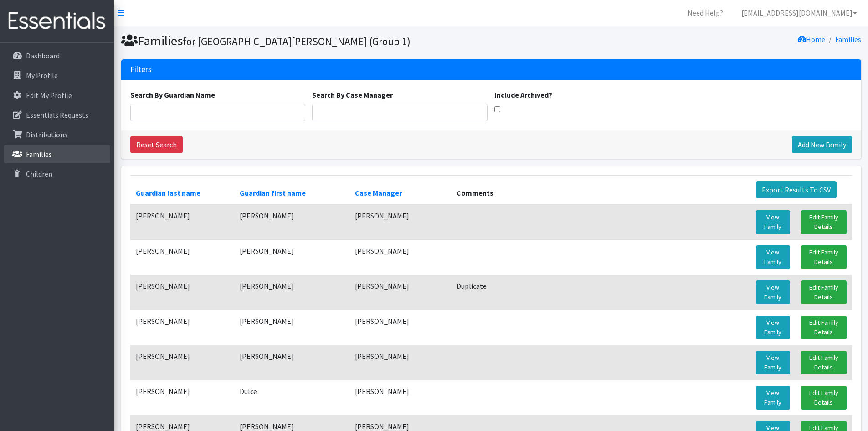 This screenshot has height=431, width=868. I want to click on a: Home, so click(811, 39).